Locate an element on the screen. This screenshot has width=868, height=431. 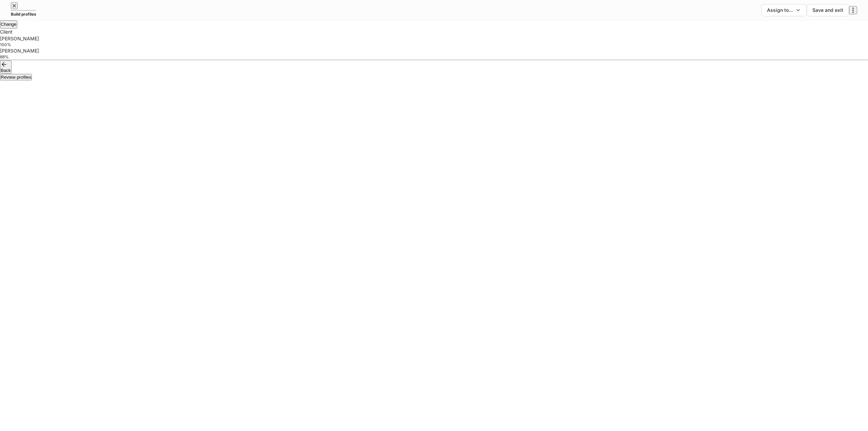
button: Save and exit is located at coordinates (827, 11).